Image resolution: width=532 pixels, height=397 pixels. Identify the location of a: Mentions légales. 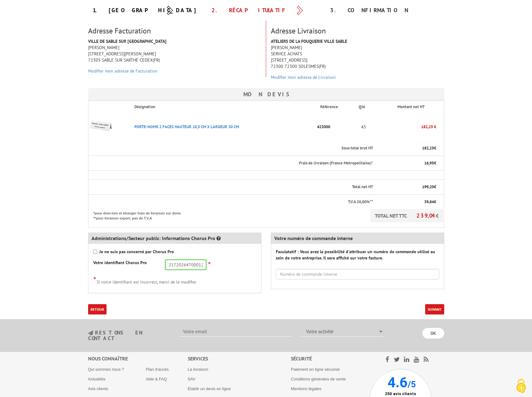
(306, 389).